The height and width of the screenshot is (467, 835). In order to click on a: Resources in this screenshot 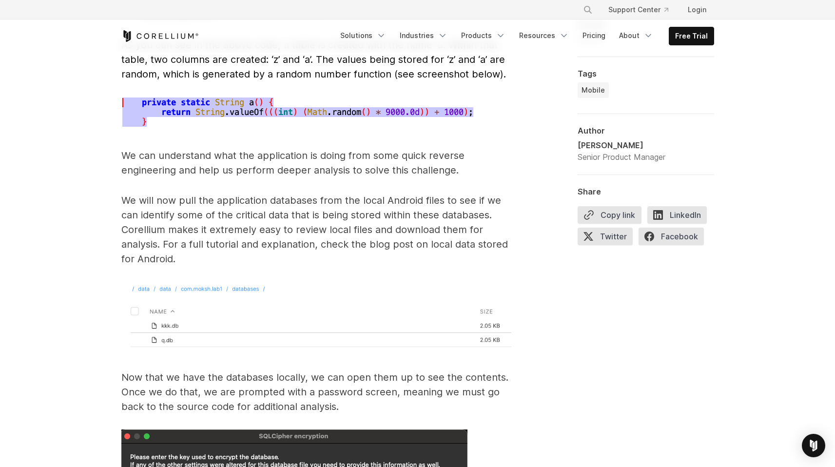, I will do `click(544, 36)`.